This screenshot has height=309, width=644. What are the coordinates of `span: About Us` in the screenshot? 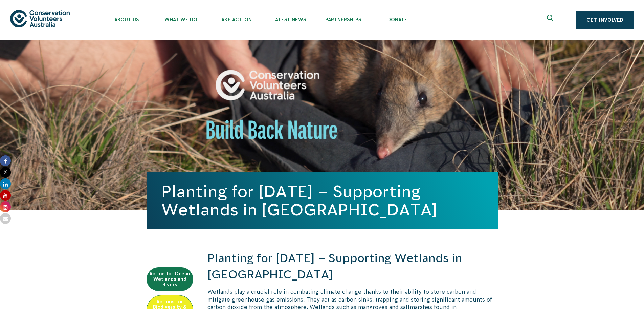 It's located at (126, 20).